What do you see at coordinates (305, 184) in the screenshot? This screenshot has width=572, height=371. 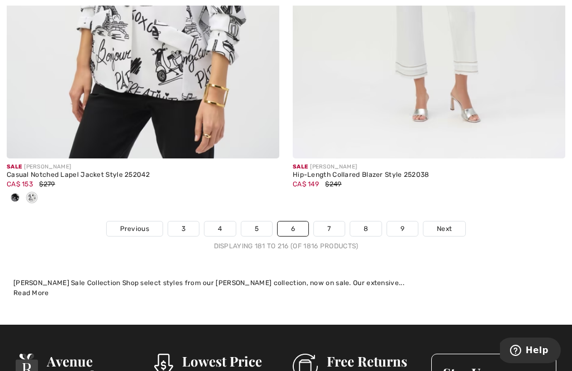 I see `span: CA$ 149` at bounding box center [305, 184].